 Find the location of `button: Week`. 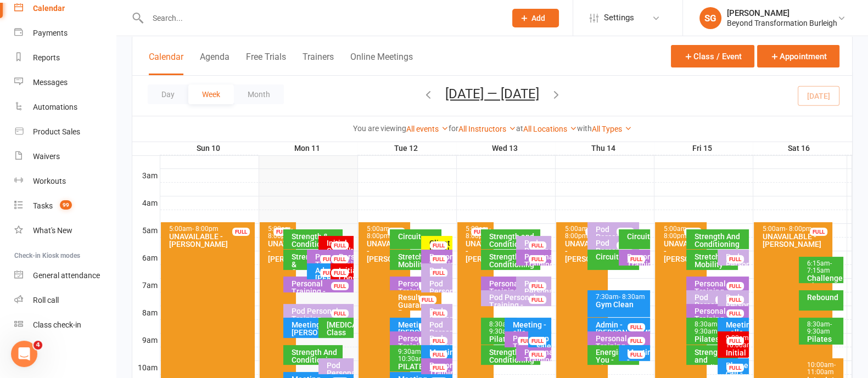

button: Week is located at coordinates (211, 94).